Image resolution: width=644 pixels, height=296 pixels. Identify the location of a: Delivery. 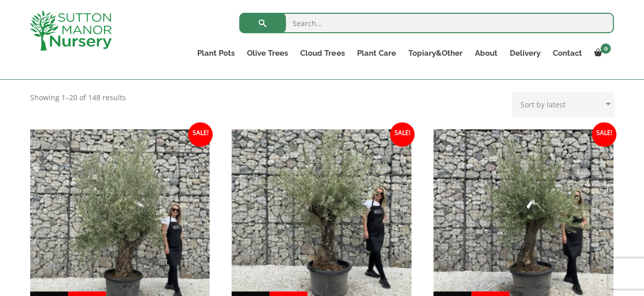
(525, 53).